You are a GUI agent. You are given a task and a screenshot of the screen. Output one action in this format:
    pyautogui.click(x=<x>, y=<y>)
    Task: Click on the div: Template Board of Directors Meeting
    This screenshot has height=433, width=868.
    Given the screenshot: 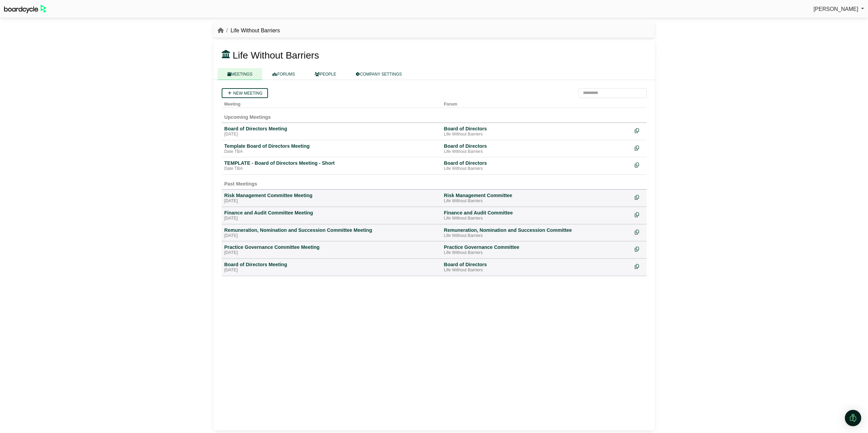 What is the action you would take?
    pyautogui.click(x=331, y=146)
    